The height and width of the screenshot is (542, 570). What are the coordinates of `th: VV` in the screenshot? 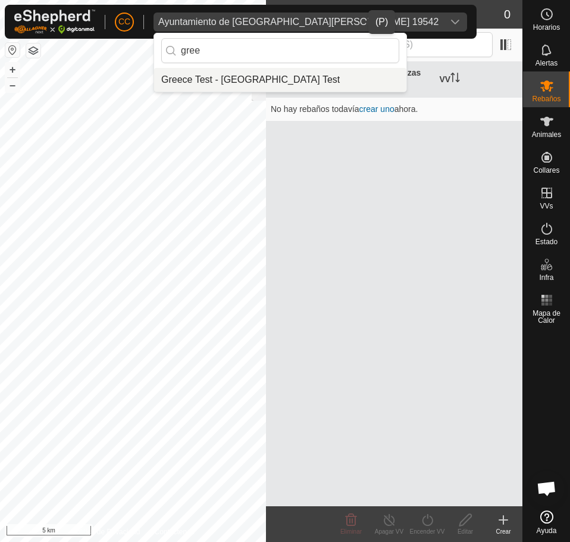 It's located at (478, 80).